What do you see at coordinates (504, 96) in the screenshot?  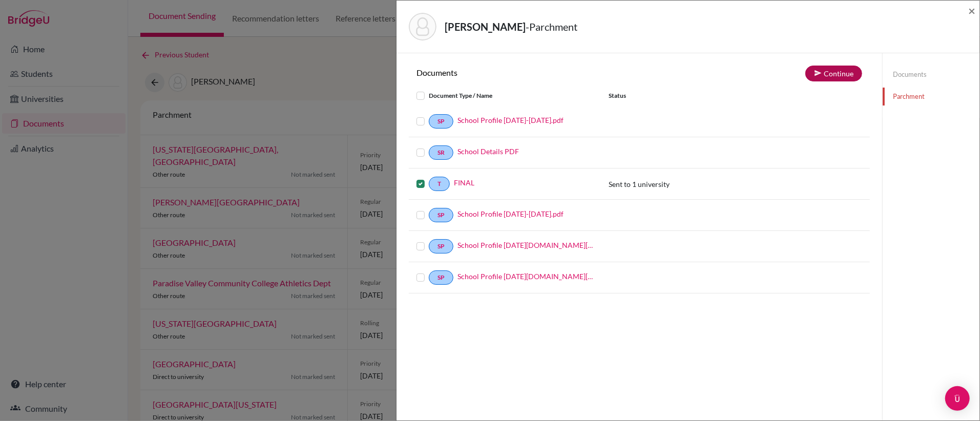 I see `div: Document Type / Name` at bounding box center [504, 96].